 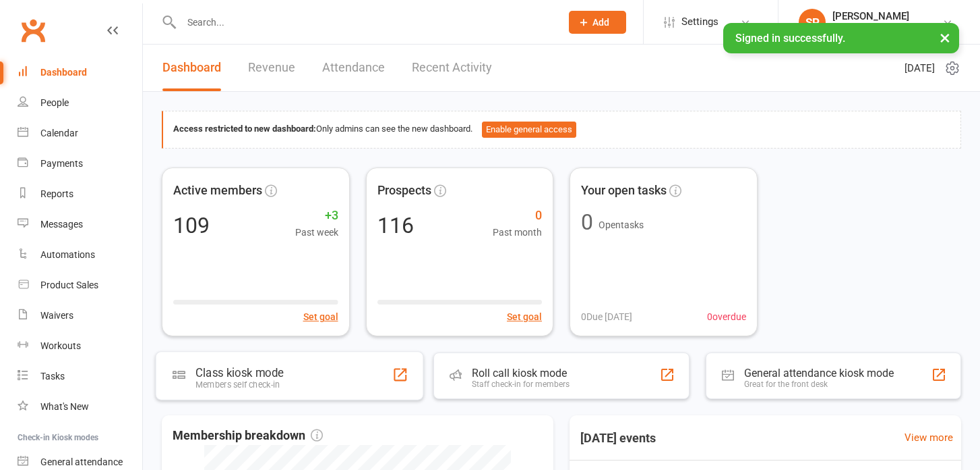 I want to click on div: Reports, so click(x=57, y=194).